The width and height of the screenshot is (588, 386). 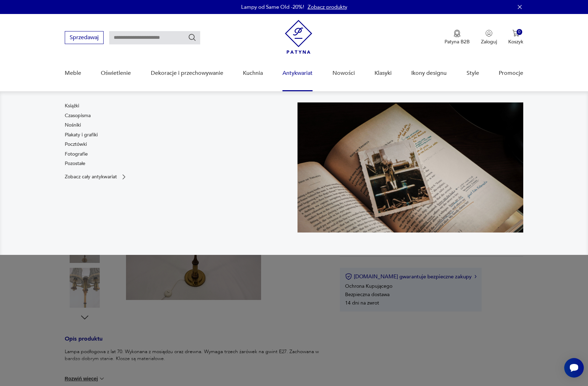 What do you see at coordinates (272, 7) in the screenshot?
I see `p: Lampy od Same Old -20%!` at bounding box center [272, 7].